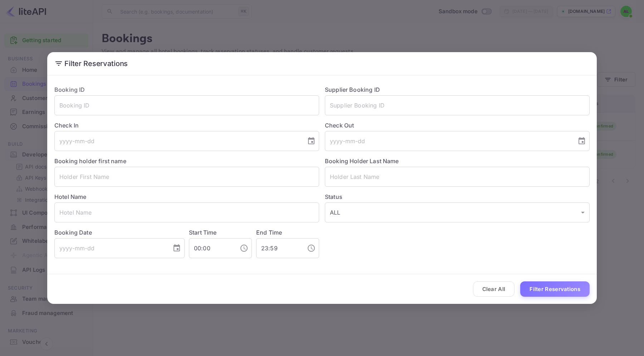 The image size is (644, 356). Describe the element at coordinates (187, 177) in the screenshot. I see `input: Holder First Name` at that location.